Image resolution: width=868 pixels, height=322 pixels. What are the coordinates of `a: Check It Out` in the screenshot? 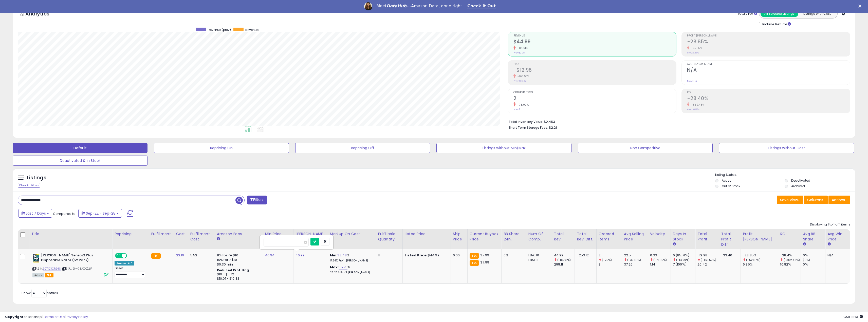 It's located at (482, 6).